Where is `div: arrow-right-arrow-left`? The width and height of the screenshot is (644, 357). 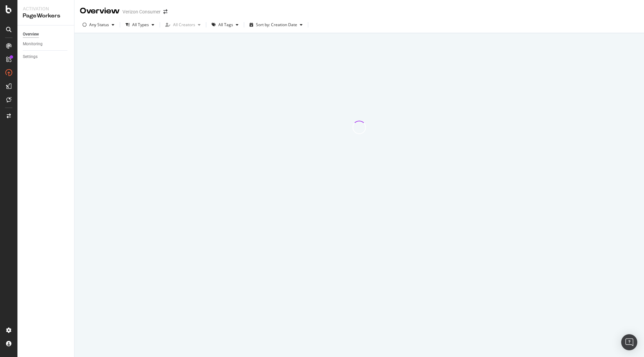
div: arrow-right-arrow-left is located at coordinates (165, 12).